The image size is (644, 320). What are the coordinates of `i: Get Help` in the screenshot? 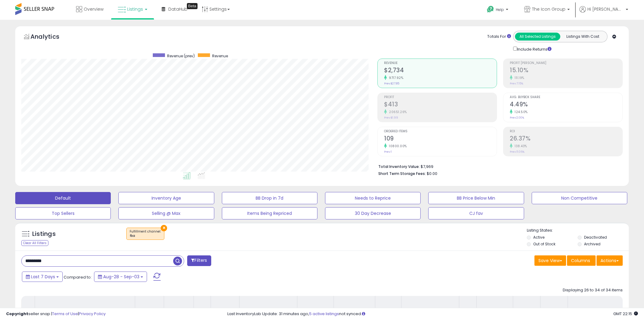 It's located at (490, 9).